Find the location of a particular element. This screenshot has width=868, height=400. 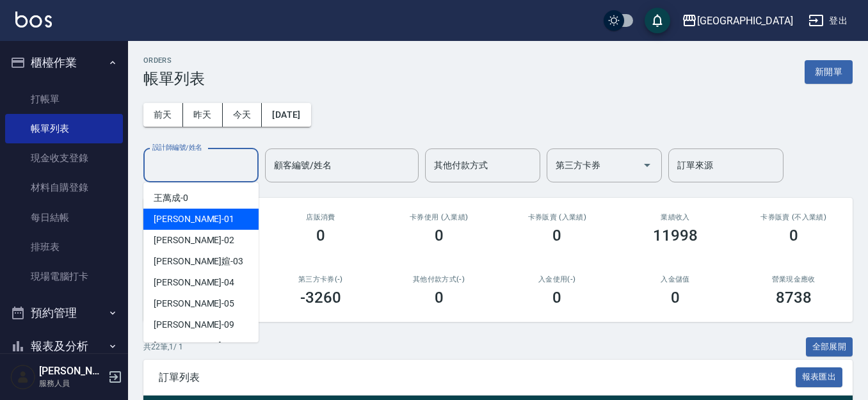

a: 帳單列表 is located at coordinates (64, 129).